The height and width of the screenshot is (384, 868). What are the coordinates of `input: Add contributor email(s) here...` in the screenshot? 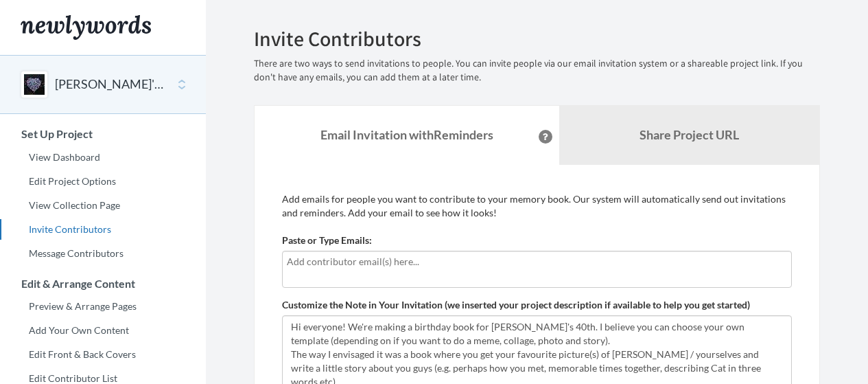 It's located at (537, 261).